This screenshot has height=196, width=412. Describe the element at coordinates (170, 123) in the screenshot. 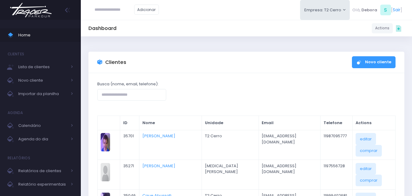

I see `th: Nome` at that location.